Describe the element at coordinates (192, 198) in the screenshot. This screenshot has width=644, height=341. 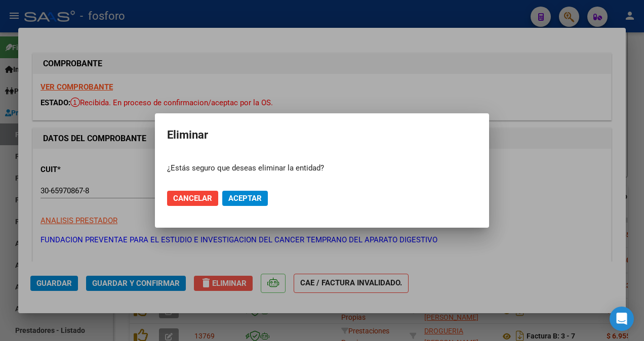
I see `button: Cancelar` at that location.